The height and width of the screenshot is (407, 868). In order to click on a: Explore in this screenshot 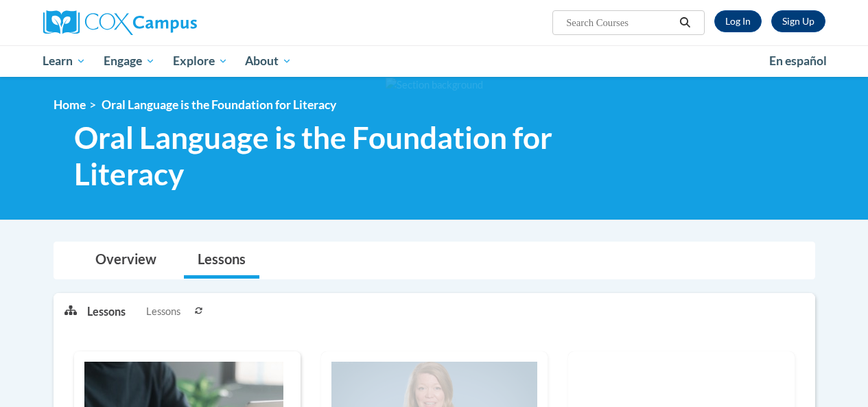, I will do `click(200, 61)`.